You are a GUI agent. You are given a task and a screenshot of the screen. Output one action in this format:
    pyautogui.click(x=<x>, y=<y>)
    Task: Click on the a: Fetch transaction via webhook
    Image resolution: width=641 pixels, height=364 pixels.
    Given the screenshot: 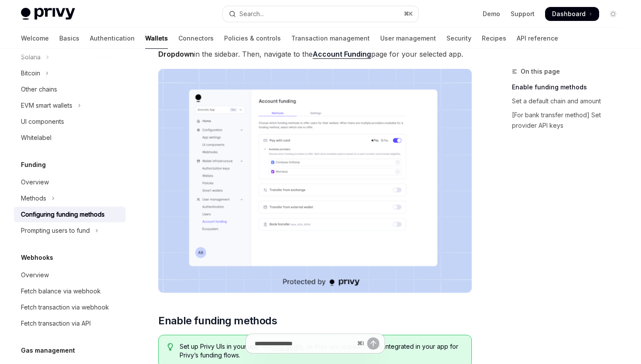 What is the action you would take?
    pyautogui.click(x=70, y=307)
    